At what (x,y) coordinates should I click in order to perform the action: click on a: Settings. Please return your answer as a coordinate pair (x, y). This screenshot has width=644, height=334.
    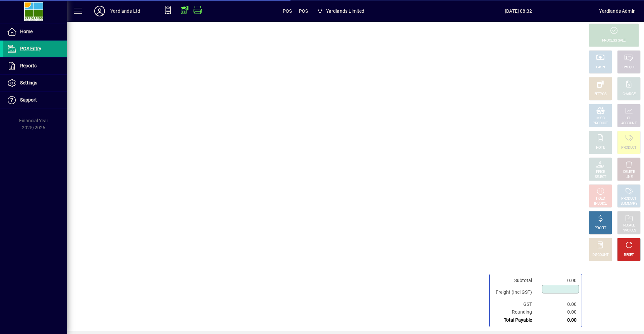
    Looking at the image, I should click on (35, 83).